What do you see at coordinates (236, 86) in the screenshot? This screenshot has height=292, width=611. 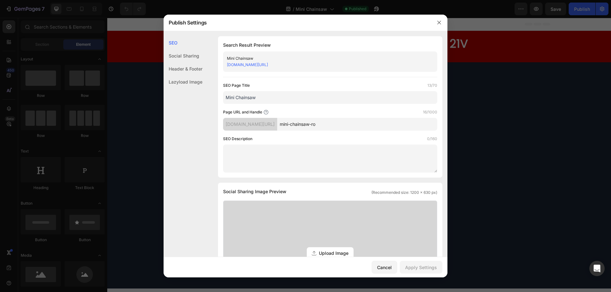 I see `label: SEO Page Title` at bounding box center [236, 86].